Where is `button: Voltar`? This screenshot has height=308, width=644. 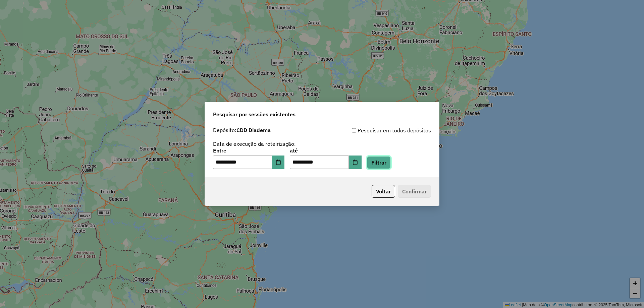 button: Voltar is located at coordinates (384, 191).